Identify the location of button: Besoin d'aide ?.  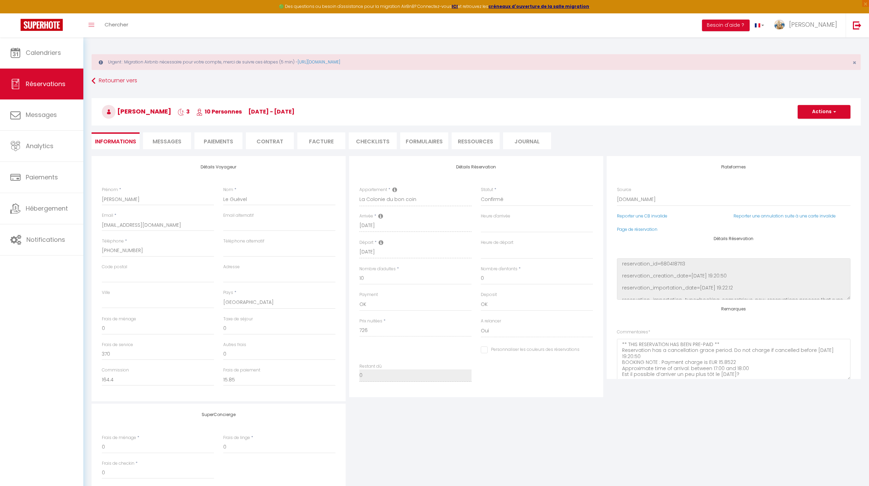
(725, 25).